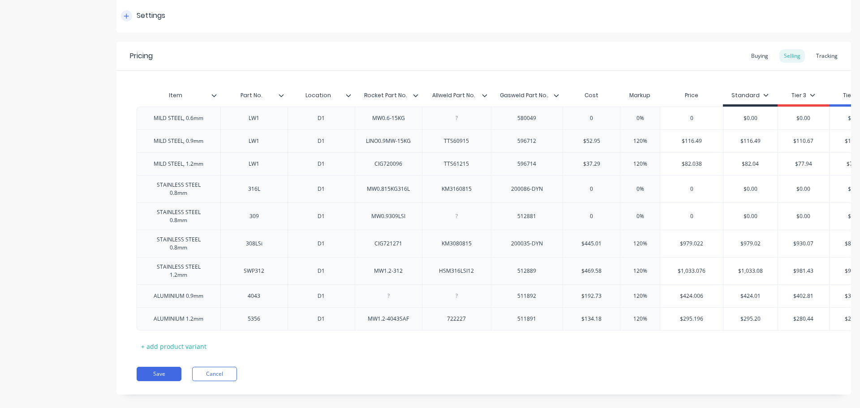 The image size is (860, 408). I want to click on div: $134.18, so click(591, 319).